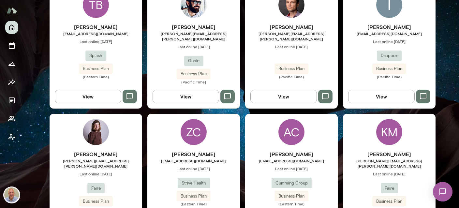  I want to click on div: AC, so click(292, 132).